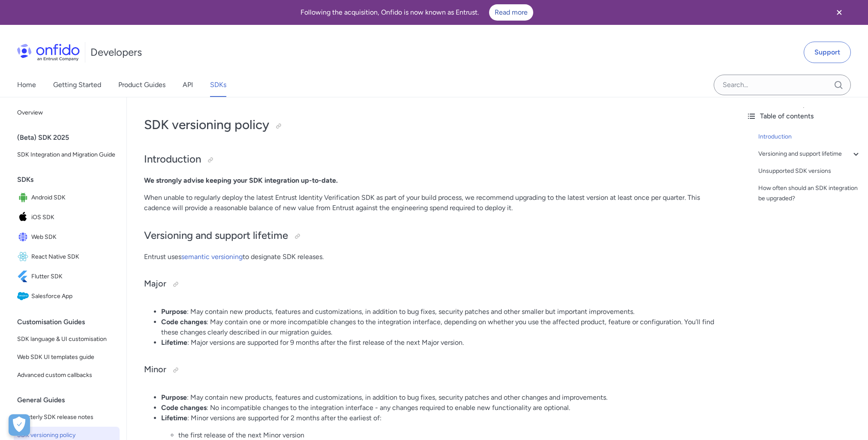 This screenshot has height=440, width=868. What do you see at coordinates (433, 284) in the screenshot?
I see `h3: Major` at bounding box center [433, 284].